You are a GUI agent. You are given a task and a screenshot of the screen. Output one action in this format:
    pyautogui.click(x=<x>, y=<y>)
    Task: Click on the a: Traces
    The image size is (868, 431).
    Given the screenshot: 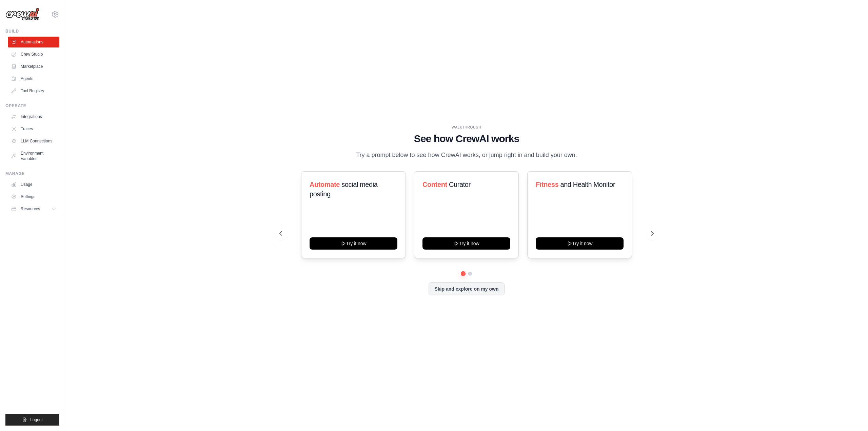 What is the action you would take?
    pyautogui.click(x=33, y=129)
    